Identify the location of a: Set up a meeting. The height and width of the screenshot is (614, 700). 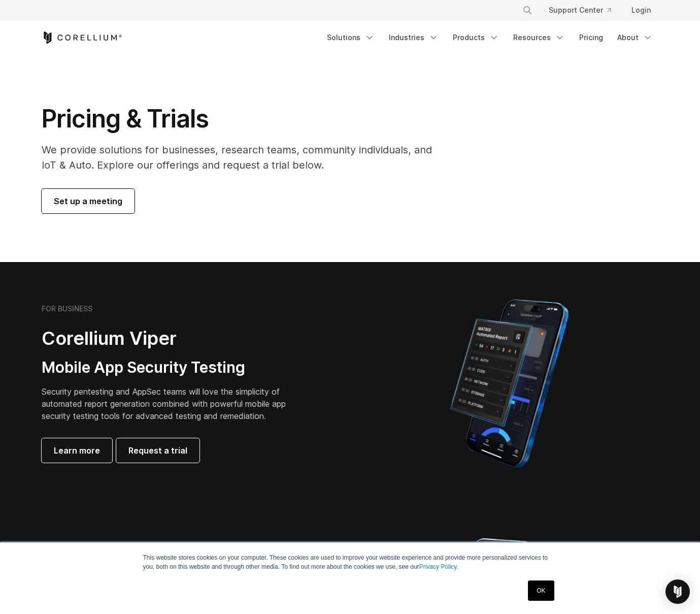
(88, 201).